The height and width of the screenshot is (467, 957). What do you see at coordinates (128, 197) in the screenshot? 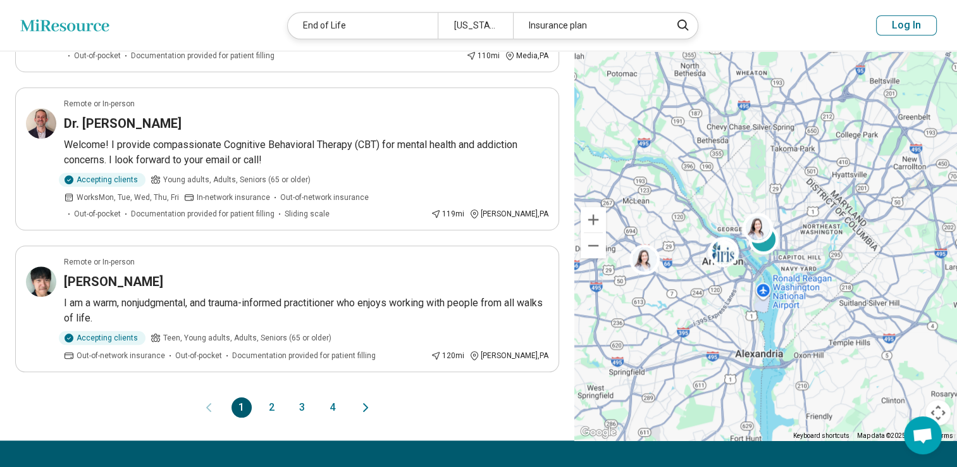
I see `span: Works Mon, Tue, Wed, Thu, Fri` at bounding box center [128, 197].